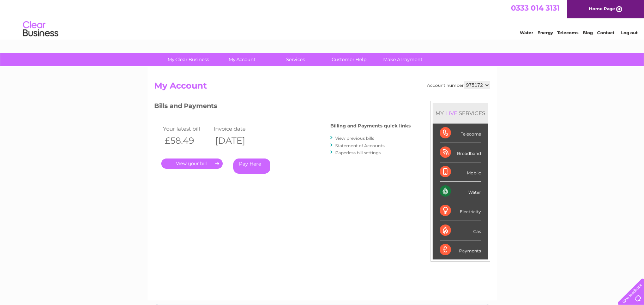 The height and width of the screenshot is (305, 644). What do you see at coordinates (460, 211) in the screenshot?
I see `div: Electricity` at bounding box center [460, 211].